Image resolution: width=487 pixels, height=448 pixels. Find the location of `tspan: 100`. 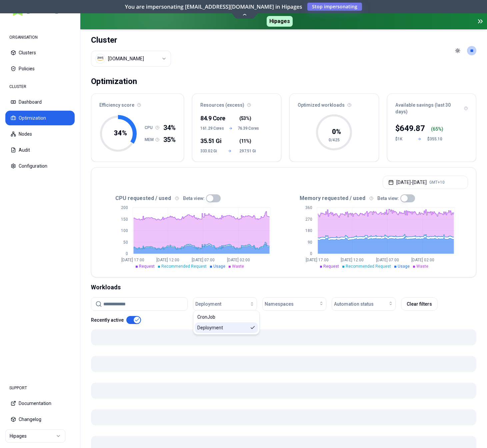

tspan: 100 is located at coordinates (124, 231).